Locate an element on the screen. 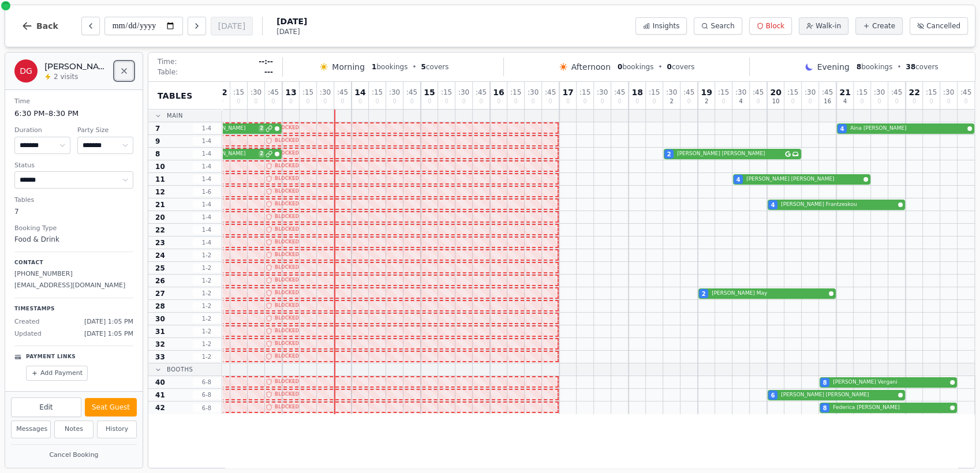 The width and height of the screenshot is (980, 473). span: 17 is located at coordinates (567, 92).